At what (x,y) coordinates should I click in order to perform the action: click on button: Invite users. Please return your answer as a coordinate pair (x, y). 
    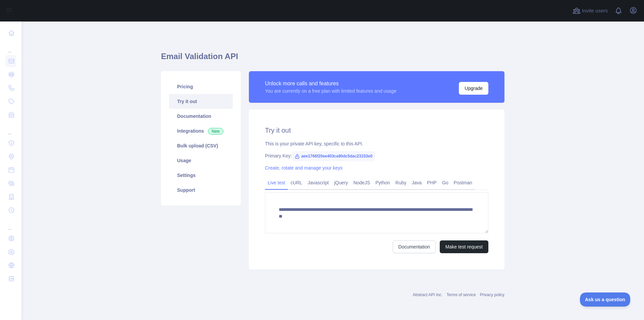
    Looking at the image, I should click on (590, 11).